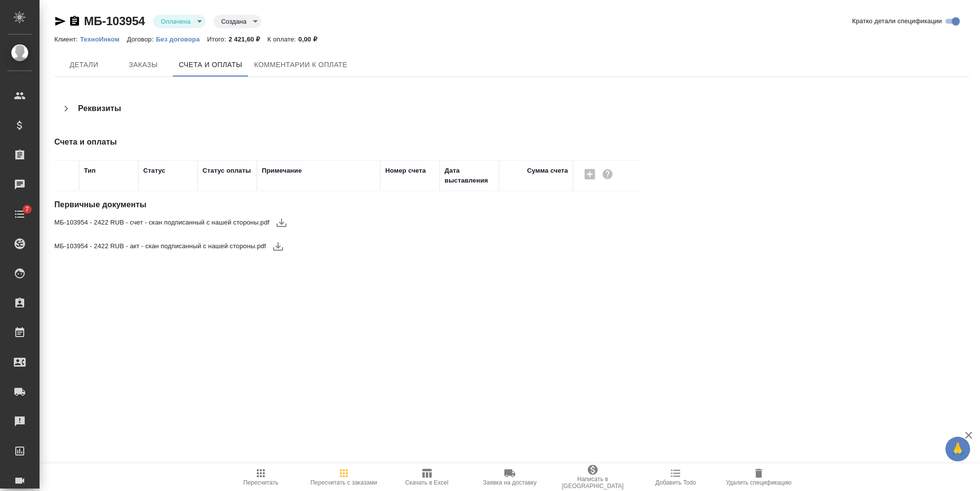  I want to click on a: МБ-103954, so click(115, 20).